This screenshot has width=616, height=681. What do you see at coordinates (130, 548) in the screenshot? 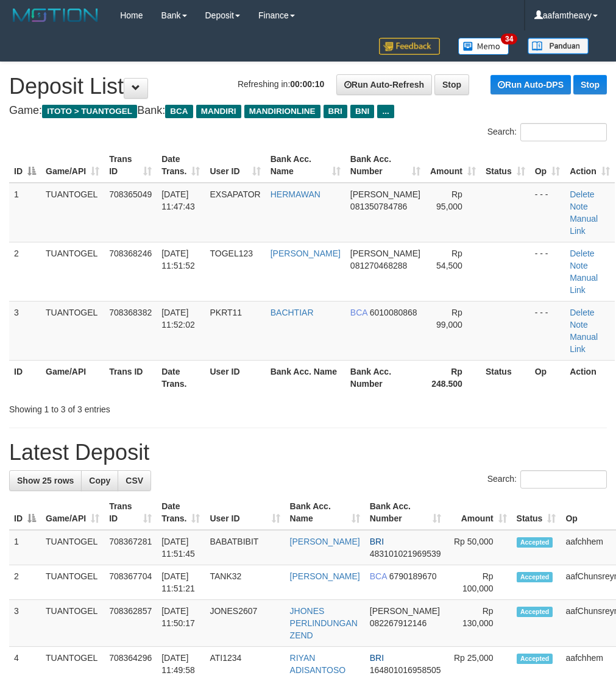
I see `td: 708367281` at bounding box center [130, 548].